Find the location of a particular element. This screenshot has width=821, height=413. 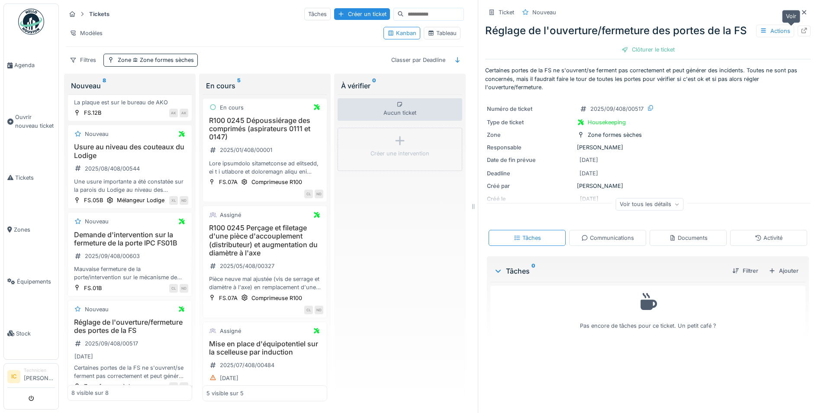

span: Zones is located at coordinates (34, 229).